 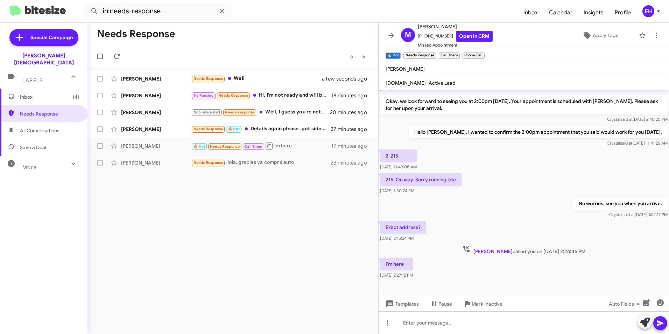 What do you see at coordinates (204, 95) in the screenshot?
I see `span: Try Pausing` at bounding box center [204, 95].